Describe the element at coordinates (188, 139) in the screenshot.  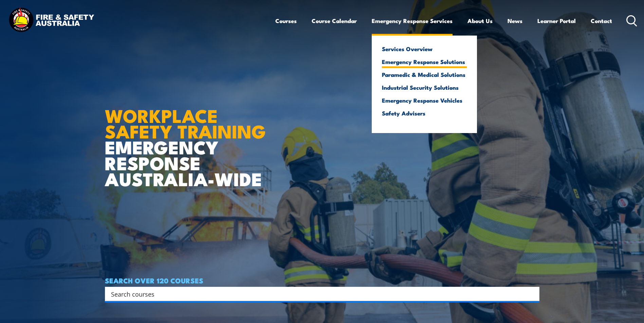
I see `h1: EMERGENCY RESPONSE AUSTRALIA-WIDE` at that location.